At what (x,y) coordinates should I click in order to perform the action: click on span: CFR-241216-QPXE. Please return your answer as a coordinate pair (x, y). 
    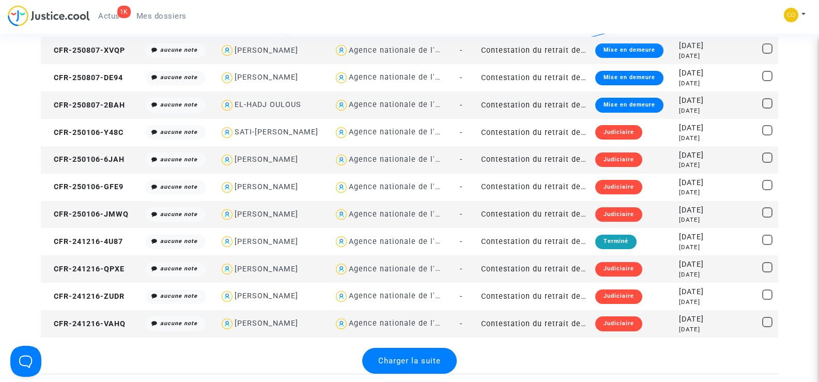
    Looking at the image, I should click on (84, 269).